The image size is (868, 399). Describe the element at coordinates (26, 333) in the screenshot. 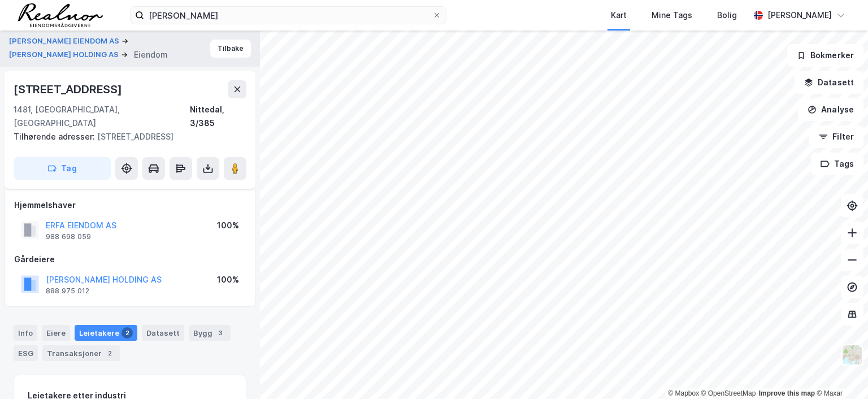

I see `div: Info` at that location.